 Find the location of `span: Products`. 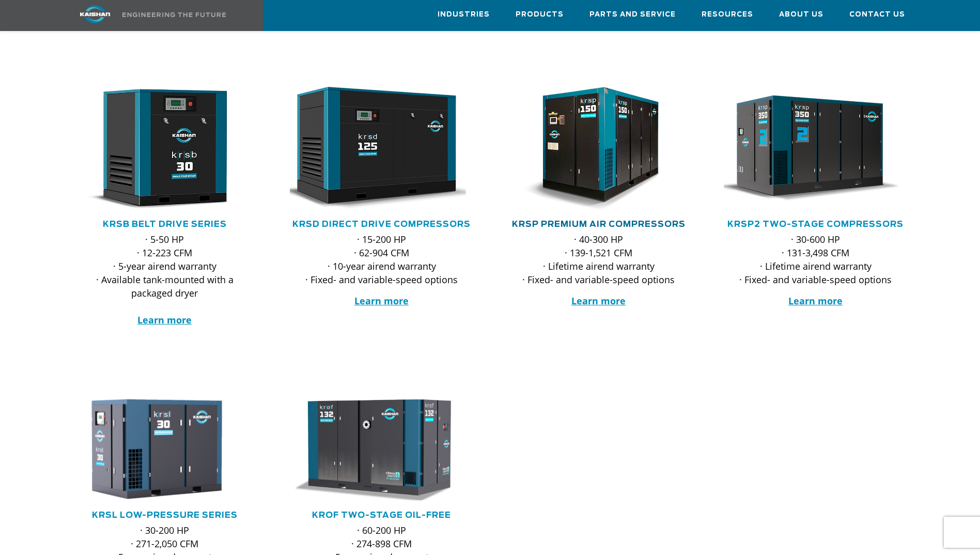

span: Products is located at coordinates (539, 14).